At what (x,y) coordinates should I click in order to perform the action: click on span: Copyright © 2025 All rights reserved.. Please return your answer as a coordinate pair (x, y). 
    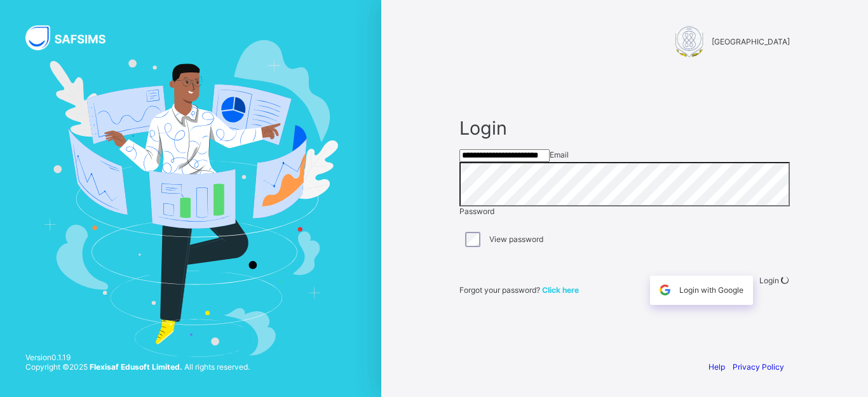
    Looking at the image, I should click on (137, 366).